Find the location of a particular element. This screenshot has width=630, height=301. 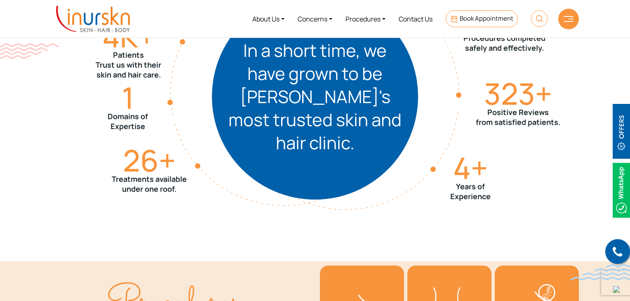

img: Whatsappicon is located at coordinates (622, 190).